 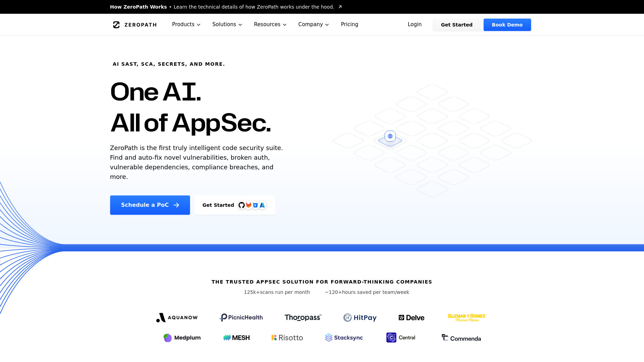 What do you see at coordinates (349, 24) in the screenshot?
I see `a: Pricing` at bounding box center [349, 24].